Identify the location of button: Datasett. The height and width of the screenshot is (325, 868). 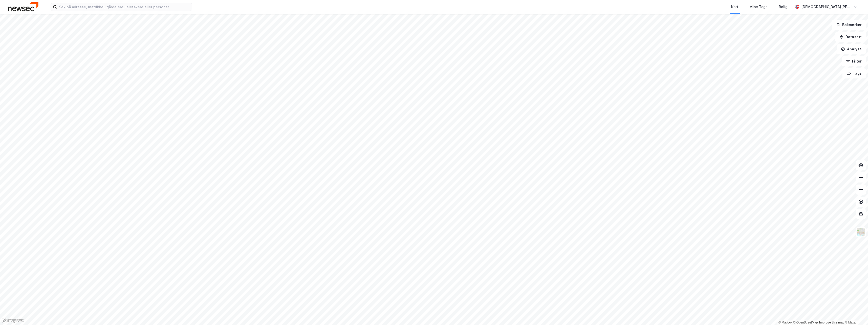
(851, 37).